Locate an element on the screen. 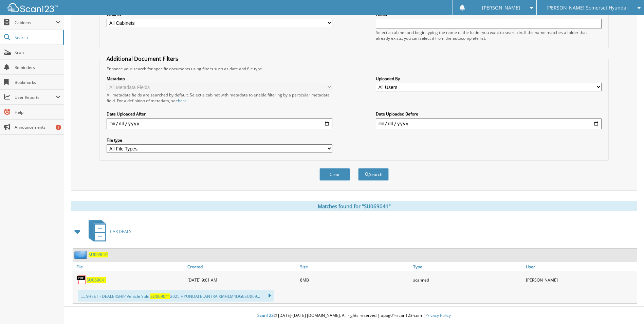  img: folder2.png is located at coordinates (82, 254).